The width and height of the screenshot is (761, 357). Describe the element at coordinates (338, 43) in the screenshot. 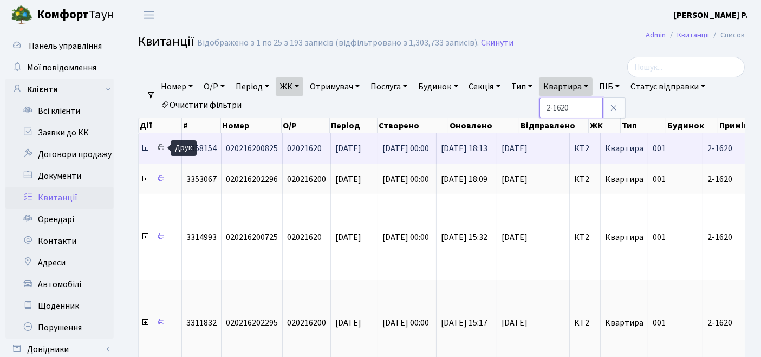

I see `div: Відображено з 1 по 25 з 193 записів (відфільтровано з 1,303,733 записів).` at that location.